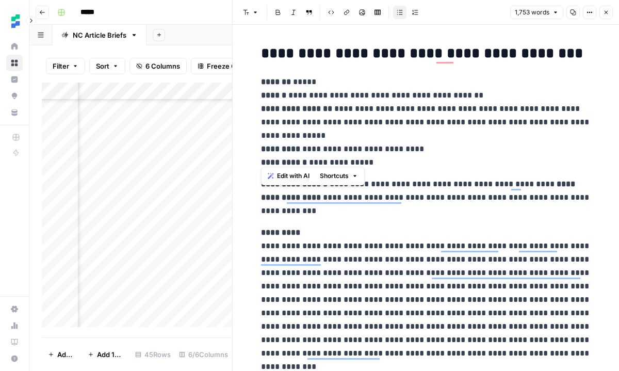 The image size is (619, 371). What do you see at coordinates (66, 354) in the screenshot?
I see `span: Add Row` at bounding box center [66, 354].